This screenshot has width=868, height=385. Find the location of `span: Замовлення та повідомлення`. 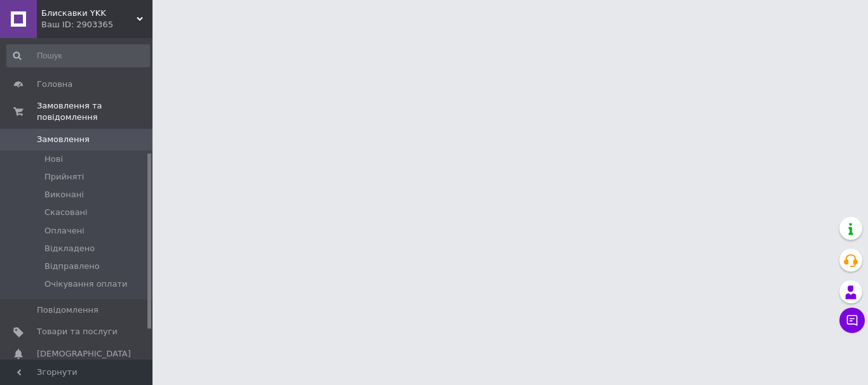

span: Замовлення та повідомлення is located at coordinates (95, 112).